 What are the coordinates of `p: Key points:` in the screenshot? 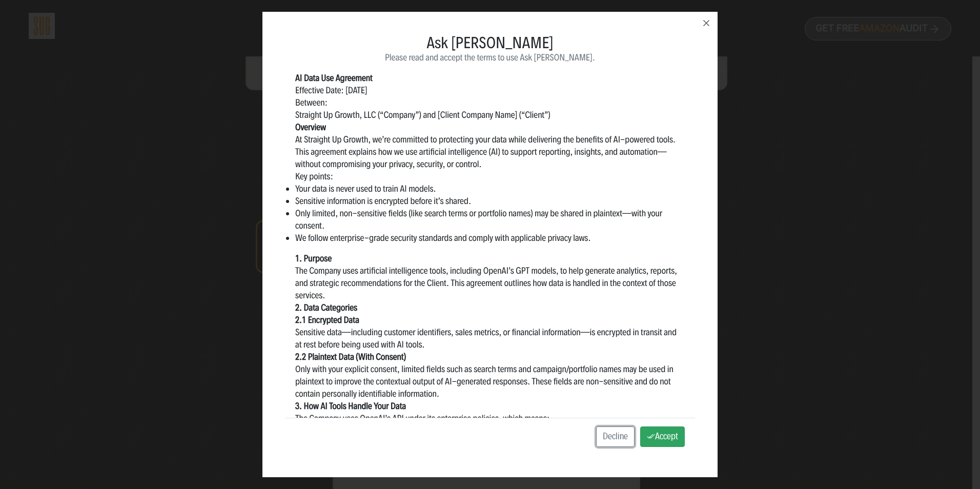 It's located at (490, 176).